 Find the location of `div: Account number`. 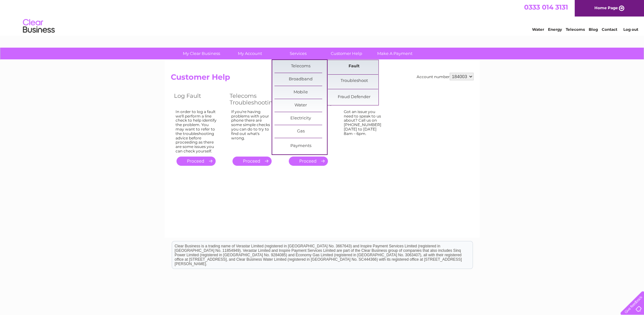

div: Account number is located at coordinates (445, 77).